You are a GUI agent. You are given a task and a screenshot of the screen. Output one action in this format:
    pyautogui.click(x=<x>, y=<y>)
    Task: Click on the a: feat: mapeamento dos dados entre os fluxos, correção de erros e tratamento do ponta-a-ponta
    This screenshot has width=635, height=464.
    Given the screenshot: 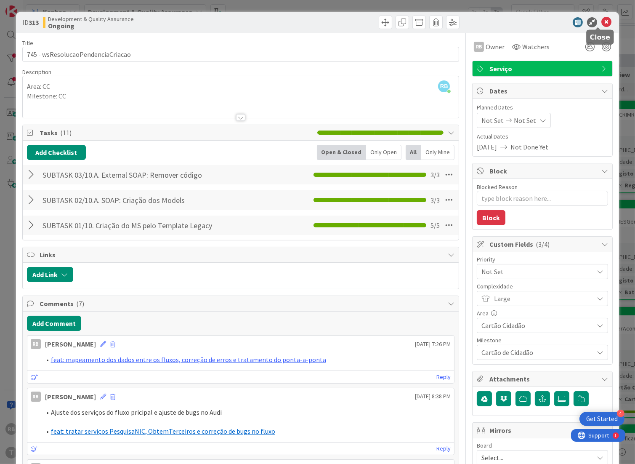 What is the action you would take?
    pyautogui.click(x=189, y=359)
    